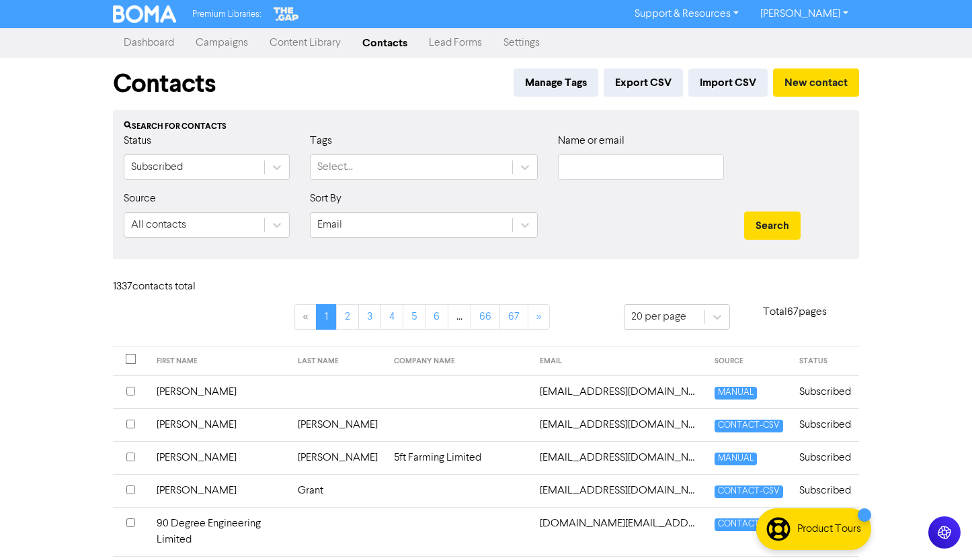  Describe the element at coordinates (287, 14) in the screenshot. I see `img: The Gap` at that location.